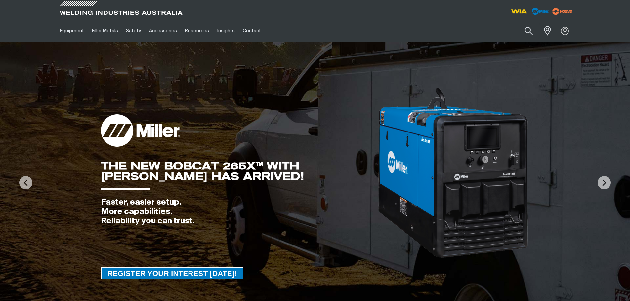  I want to click on input: Product name or item number..., so click(524, 31).